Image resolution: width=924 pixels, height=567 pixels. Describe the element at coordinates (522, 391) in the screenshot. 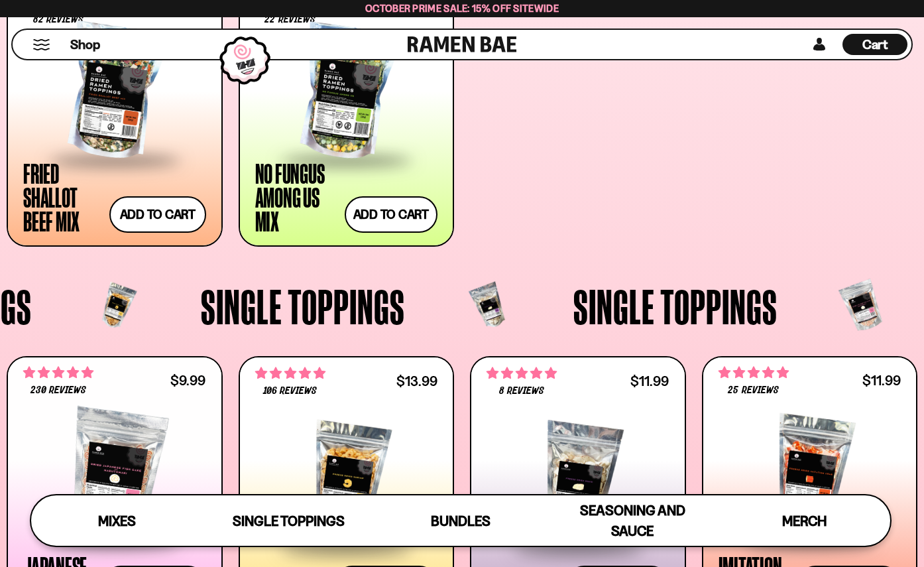

I see `span: 8 reviews` at that location.